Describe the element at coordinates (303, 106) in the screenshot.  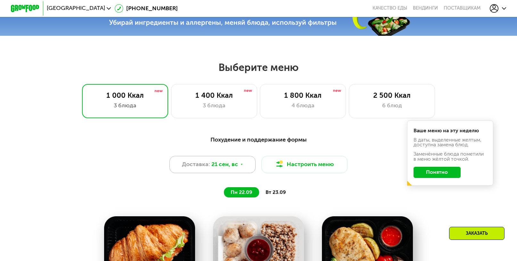
I see `div: 4 блюда` at that location.